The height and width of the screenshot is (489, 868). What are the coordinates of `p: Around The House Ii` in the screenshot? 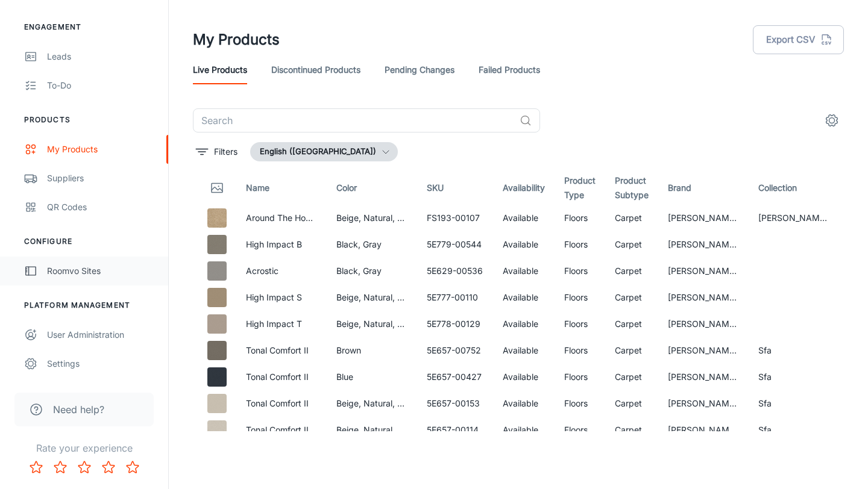 It's located at (282, 218).